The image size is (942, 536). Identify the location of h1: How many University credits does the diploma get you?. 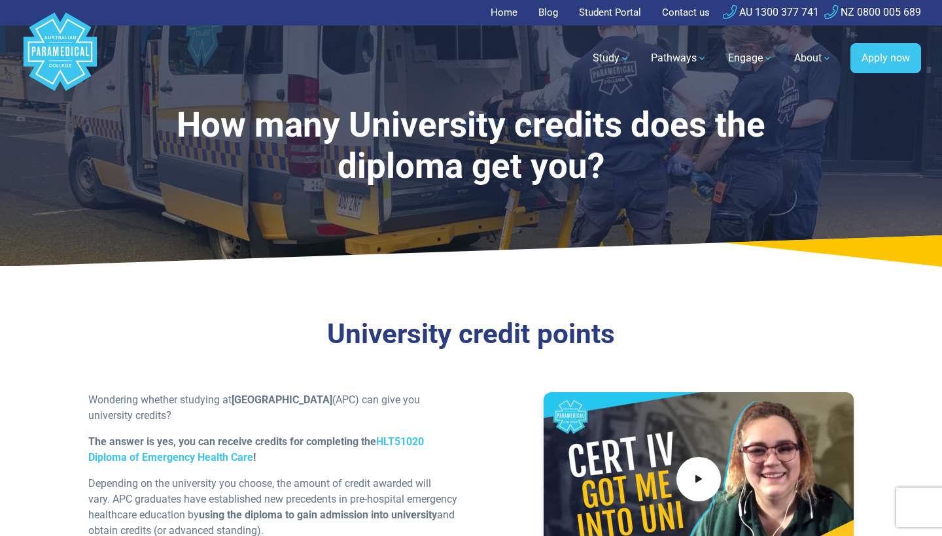
(471, 146).